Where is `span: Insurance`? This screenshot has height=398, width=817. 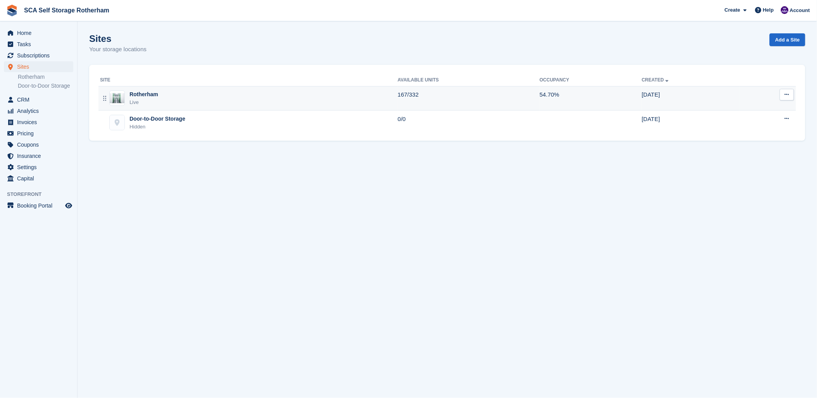
span: Insurance is located at coordinates (40, 156).